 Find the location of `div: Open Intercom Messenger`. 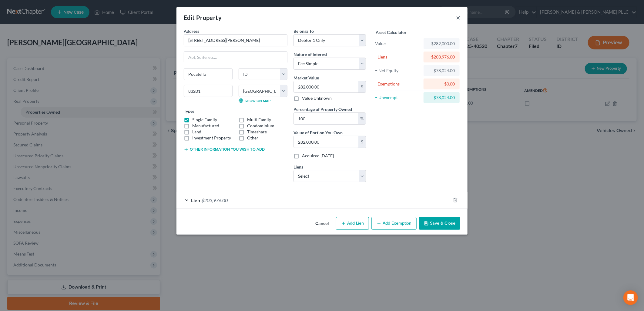

div: Open Intercom Messenger is located at coordinates (631, 298).